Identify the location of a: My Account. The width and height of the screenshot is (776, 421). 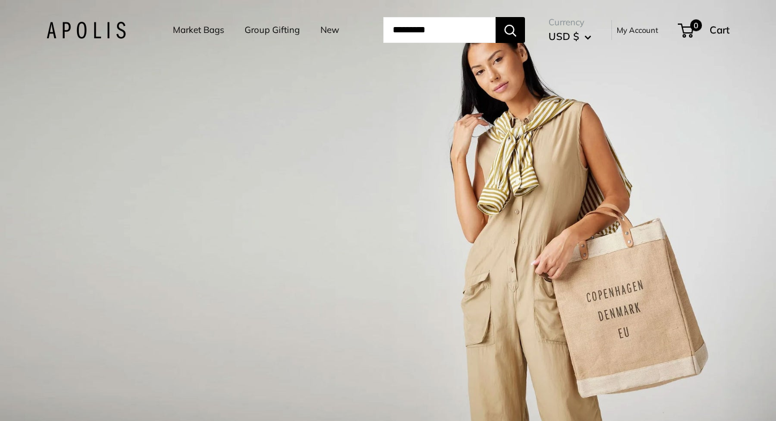
(638, 30).